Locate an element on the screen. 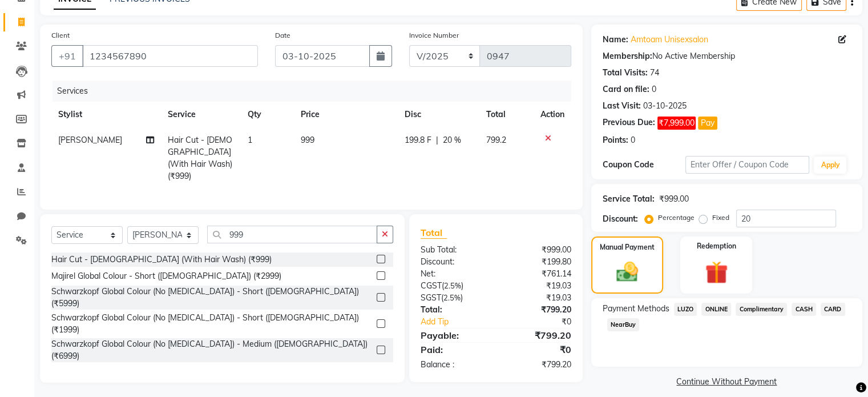  label: Date is located at coordinates (282, 35).